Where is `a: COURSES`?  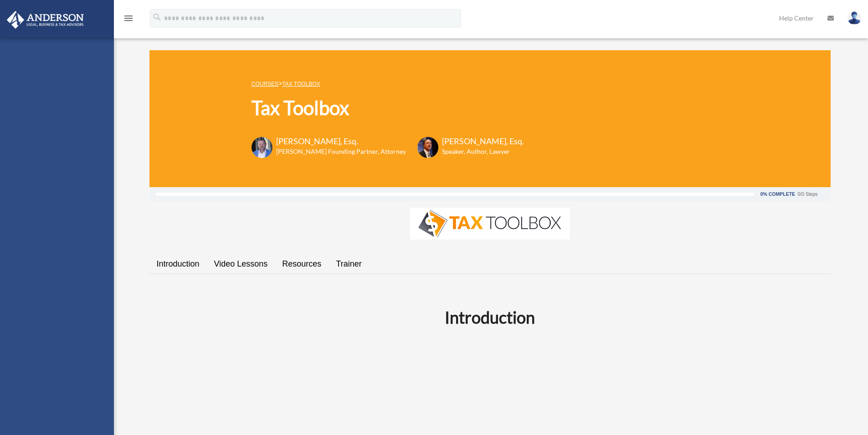 a: COURSES is located at coordinates (265, 84).